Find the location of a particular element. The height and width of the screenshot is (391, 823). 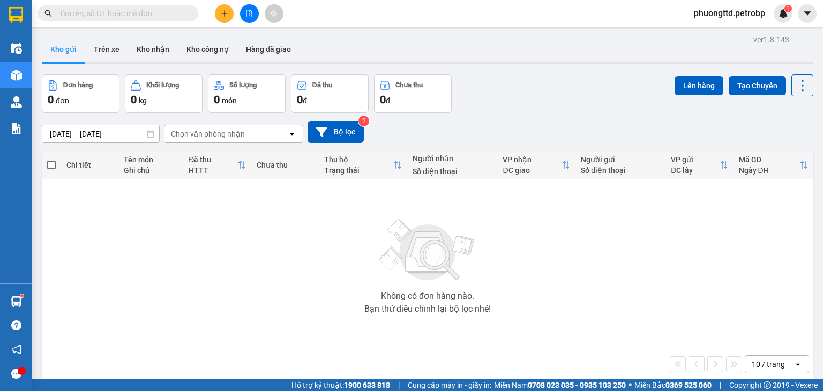

div: ĐC giao is located at coordinates (532, 170).